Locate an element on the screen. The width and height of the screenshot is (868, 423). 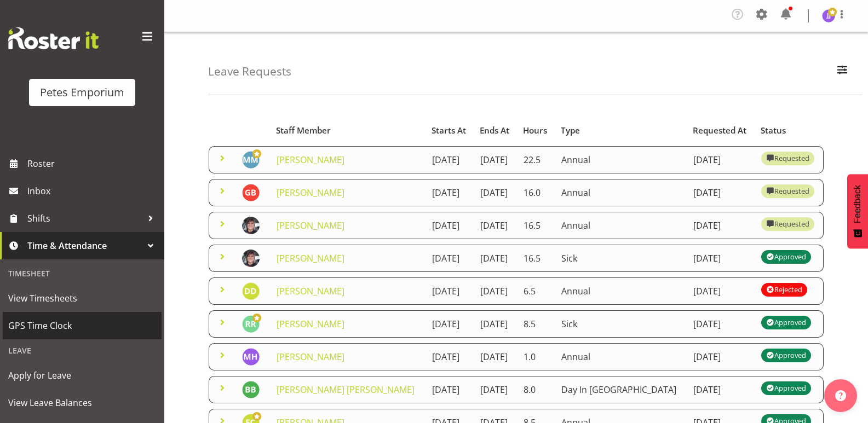
div: Timesheet is located at coordinates (82, 273).